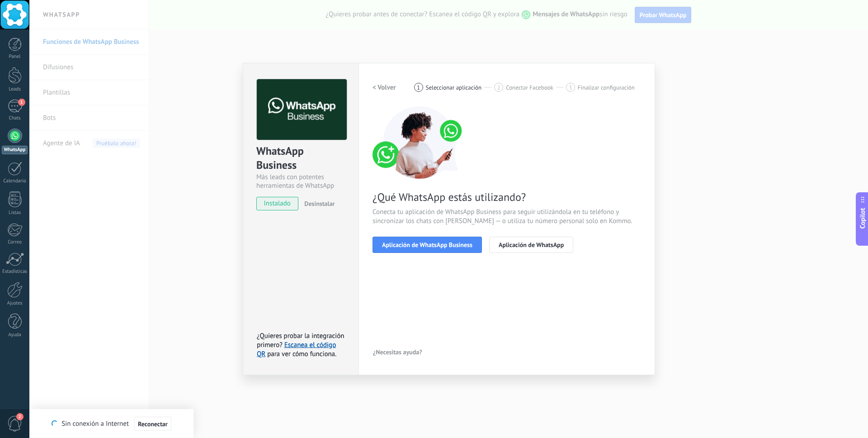  I want to click on div: Leads, so click(15, 89).